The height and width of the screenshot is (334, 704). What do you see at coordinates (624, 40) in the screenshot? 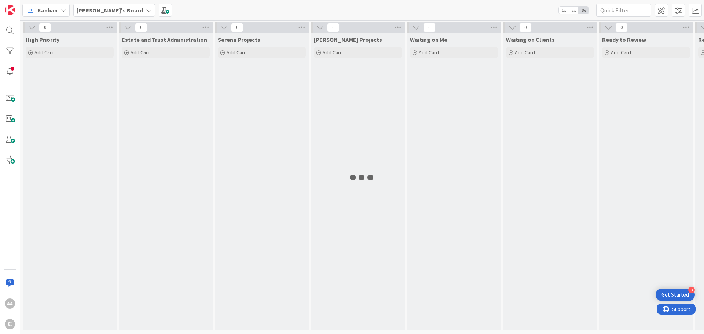
I see `span: Ready to Review` at bounding box center [624, 40].